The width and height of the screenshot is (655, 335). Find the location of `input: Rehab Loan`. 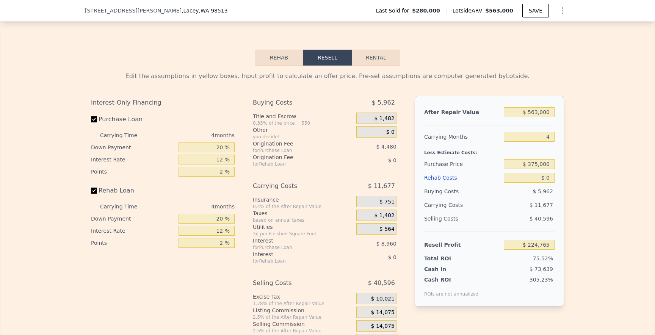

input: Rehab Loan is located at coordinates (94, 191).